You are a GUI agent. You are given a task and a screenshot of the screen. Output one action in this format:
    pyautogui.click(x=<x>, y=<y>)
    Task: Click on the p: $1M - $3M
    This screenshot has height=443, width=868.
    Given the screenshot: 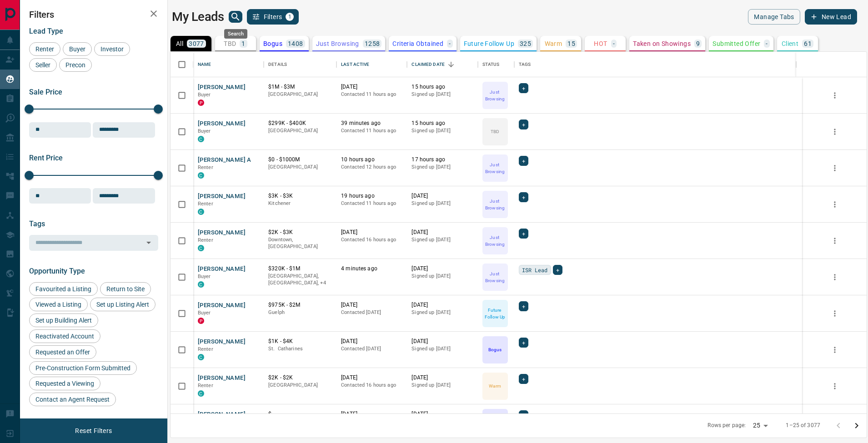 What is the action you would take?
    pyautogui.click(x=300, y=87)
    